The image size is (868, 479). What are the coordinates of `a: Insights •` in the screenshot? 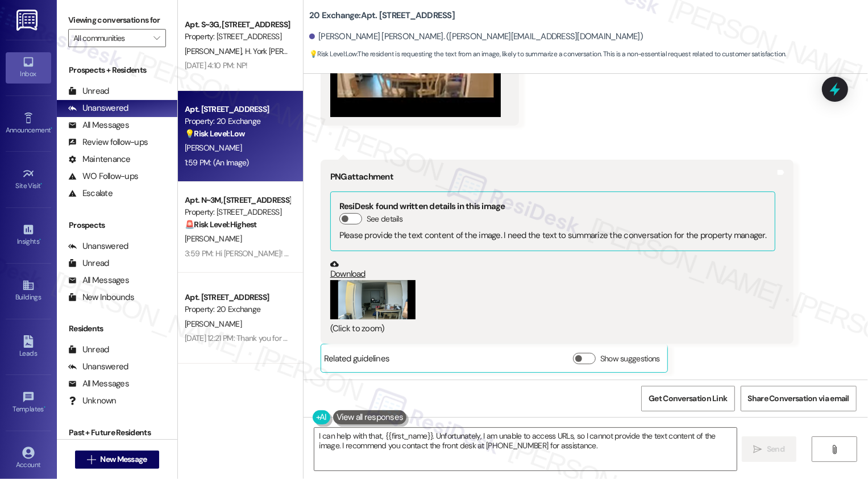 It's located at (28, 235).